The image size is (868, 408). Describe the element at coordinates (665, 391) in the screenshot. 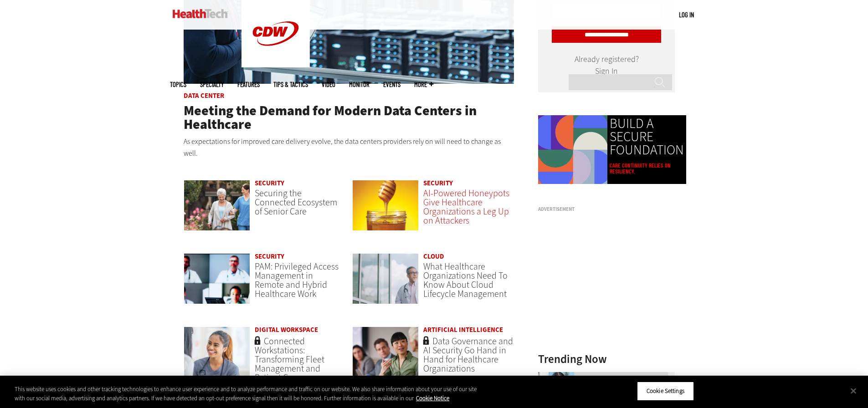

I see `button: Cookie Settings` at that location.